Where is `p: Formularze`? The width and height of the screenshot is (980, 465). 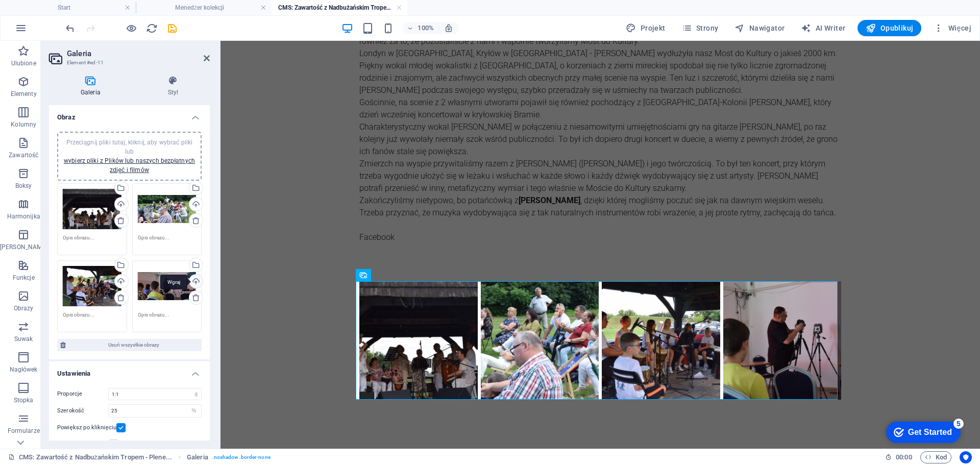
p: Formularze is located at coordinates (23, 431).